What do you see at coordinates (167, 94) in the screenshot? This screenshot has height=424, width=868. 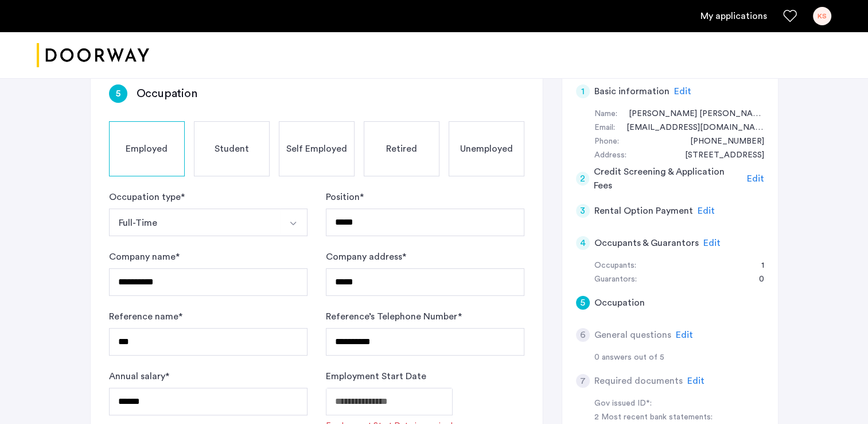 I see `h3: Occupation` at bounding box center [167, 94].